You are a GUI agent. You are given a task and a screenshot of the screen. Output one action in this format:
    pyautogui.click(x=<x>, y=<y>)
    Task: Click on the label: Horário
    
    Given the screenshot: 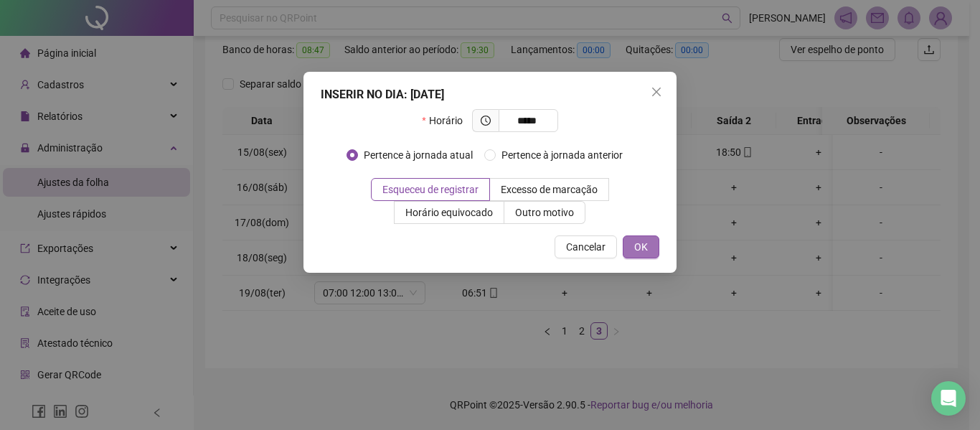 What is the action you would take?
    pyautogui.click(x=447, y=120)
    